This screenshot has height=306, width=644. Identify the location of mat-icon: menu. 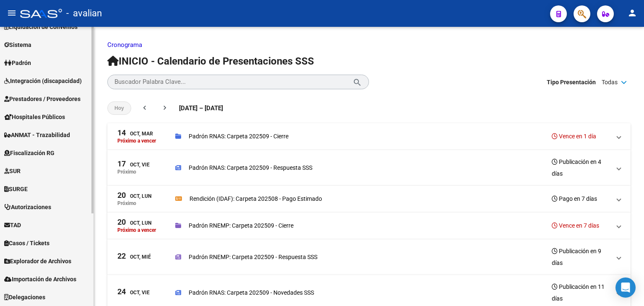
(12, 13).